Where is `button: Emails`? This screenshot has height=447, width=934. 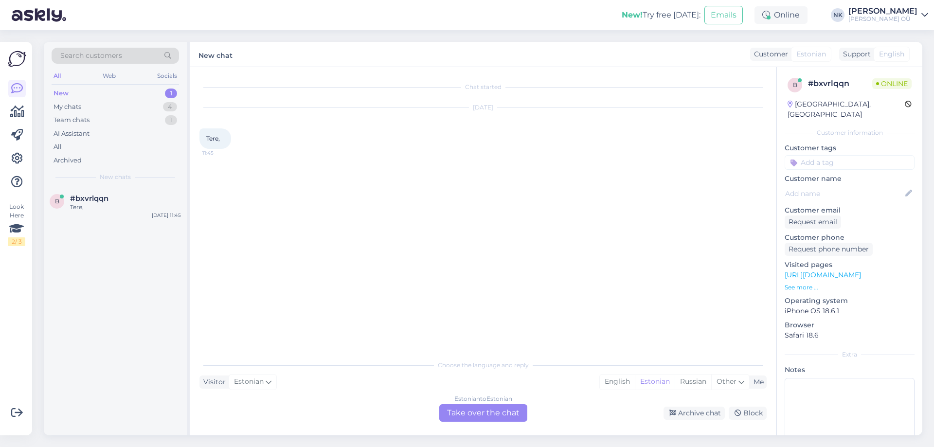
button: Emails is located at coordinates (724, 15).